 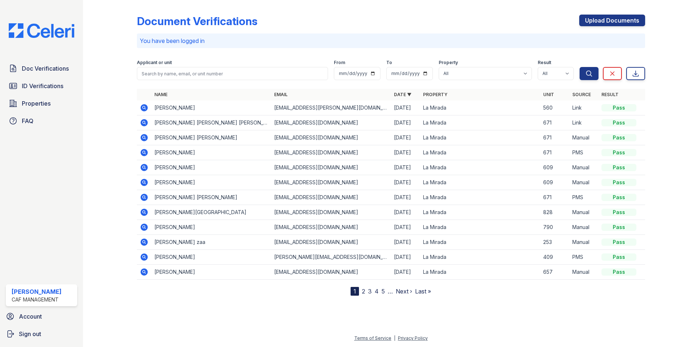 I want to click on span: Sign out, so click(x=30, y=334).